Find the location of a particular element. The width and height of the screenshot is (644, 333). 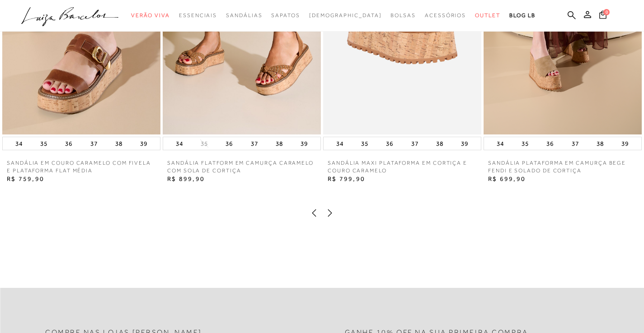

a: SANDÁLIA EM COURO CARAMELO COM FIVELA E PLATAFORMA FLAT MÉDIA is located at coordinates (81, 167).